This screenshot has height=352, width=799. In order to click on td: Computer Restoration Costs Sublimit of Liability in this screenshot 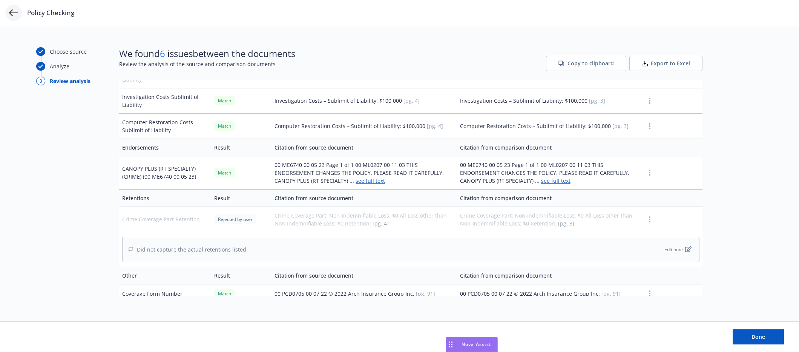, I will do `click(165, 126)`.